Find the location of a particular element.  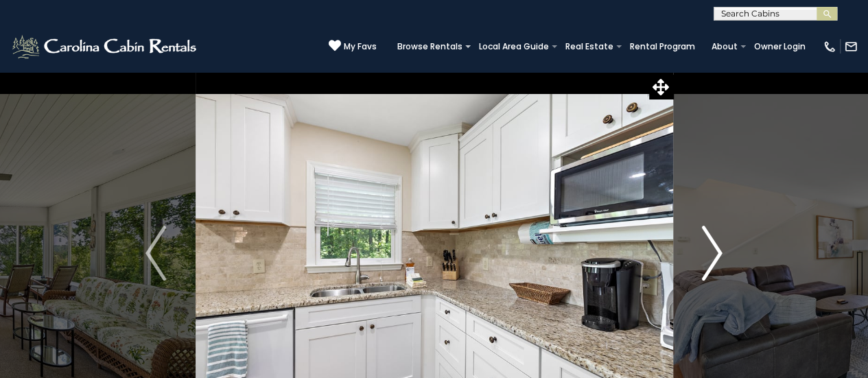

a: Local Area Guide is located at coordinates (513, 47).